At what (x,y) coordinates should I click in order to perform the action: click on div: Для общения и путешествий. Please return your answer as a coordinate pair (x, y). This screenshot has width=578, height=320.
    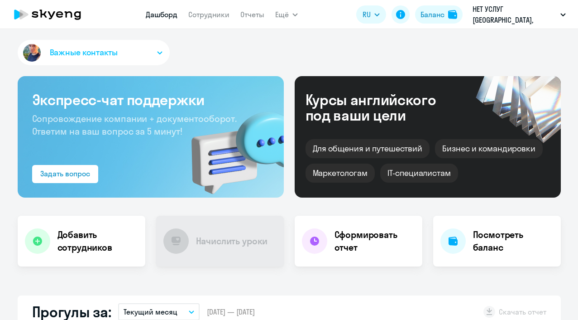
    Looking at the image, I should click on (367, 148).